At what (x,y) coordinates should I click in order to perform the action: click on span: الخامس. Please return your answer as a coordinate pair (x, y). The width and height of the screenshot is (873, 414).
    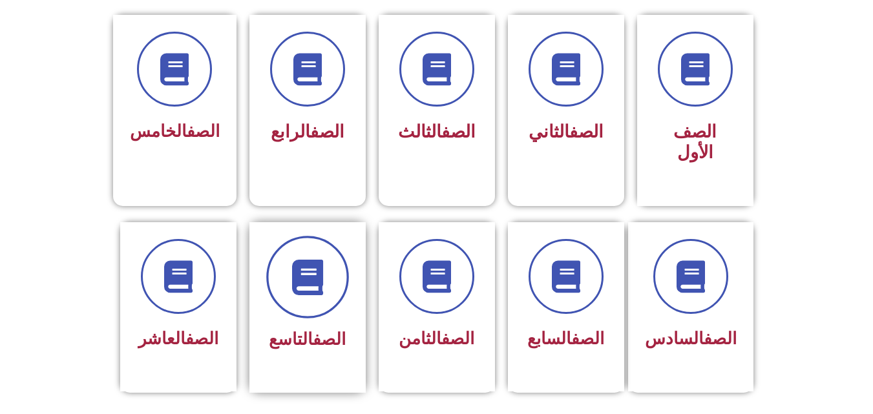
    Looking at the image, I should click on (174, 131).